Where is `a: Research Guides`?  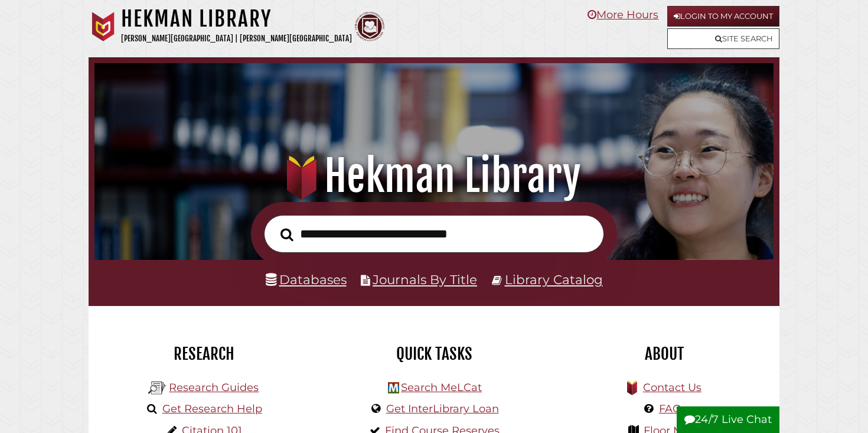 a: Research Guides is located at coordinates (213, 388).